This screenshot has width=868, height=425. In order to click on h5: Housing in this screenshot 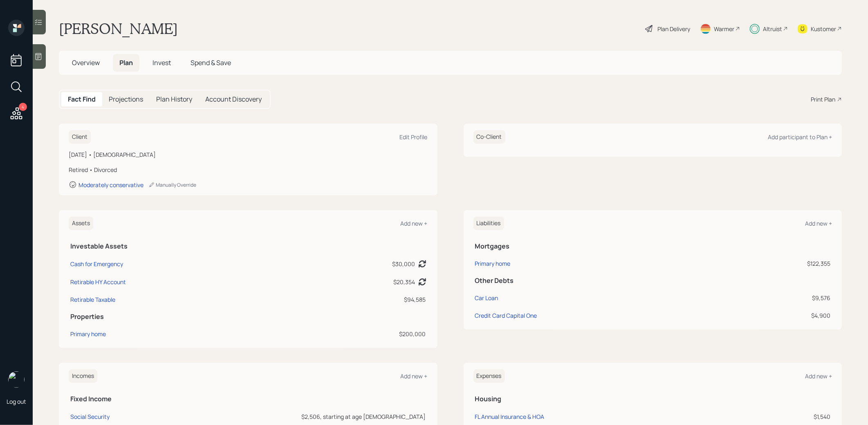, I will do `click(653, 399)`.